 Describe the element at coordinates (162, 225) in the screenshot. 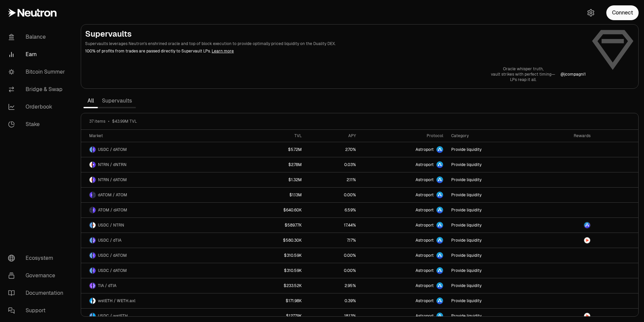

I see `a: USDC LogoNTRN LogoUSDC / NTRN` at that location.